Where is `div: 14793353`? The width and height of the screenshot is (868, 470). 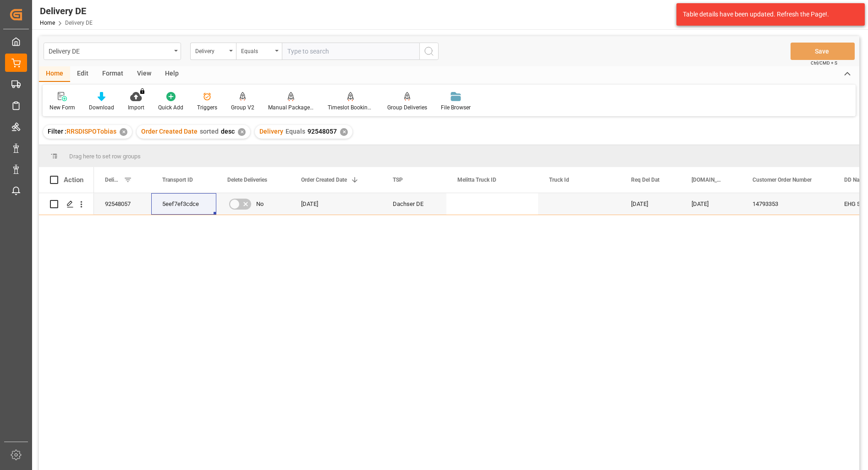 div: 14793353 is located at coordinates (787, 204).